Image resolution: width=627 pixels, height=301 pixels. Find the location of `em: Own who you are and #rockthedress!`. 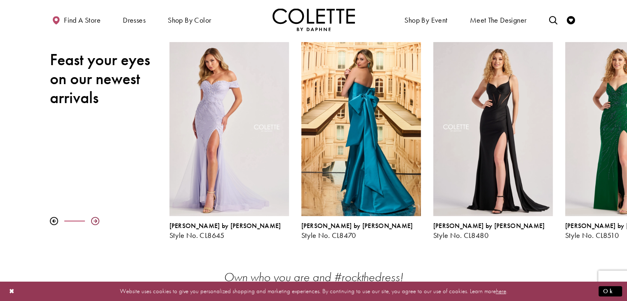

em: Own who you are and #rockthedress! is located at coordinates (313, 277).